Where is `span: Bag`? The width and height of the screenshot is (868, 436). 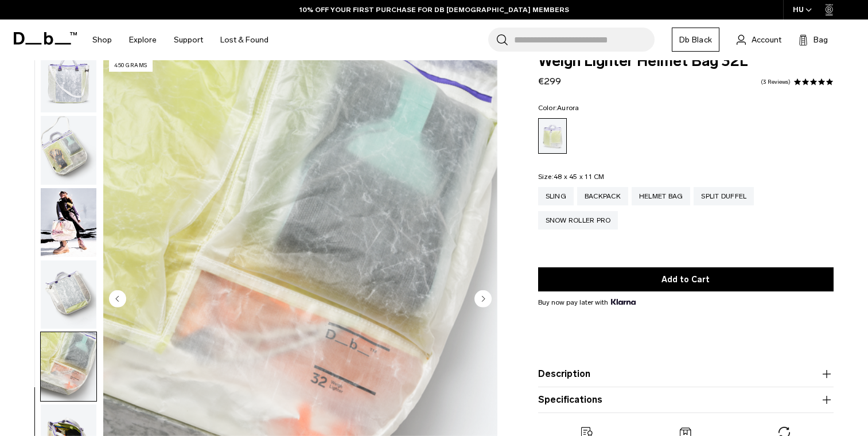 span: Bag is located at coordinates (820, 40).